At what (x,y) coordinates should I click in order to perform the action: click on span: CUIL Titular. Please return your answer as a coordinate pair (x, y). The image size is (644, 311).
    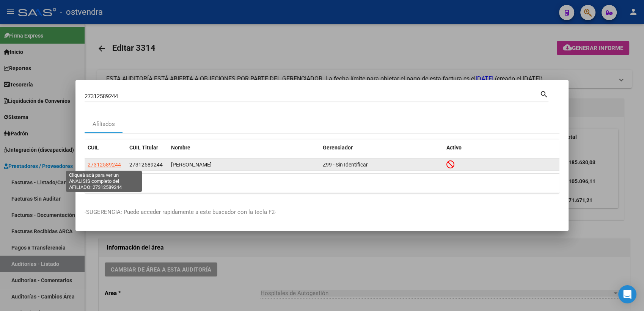
    Looking at the image, I should click on (144, 148).